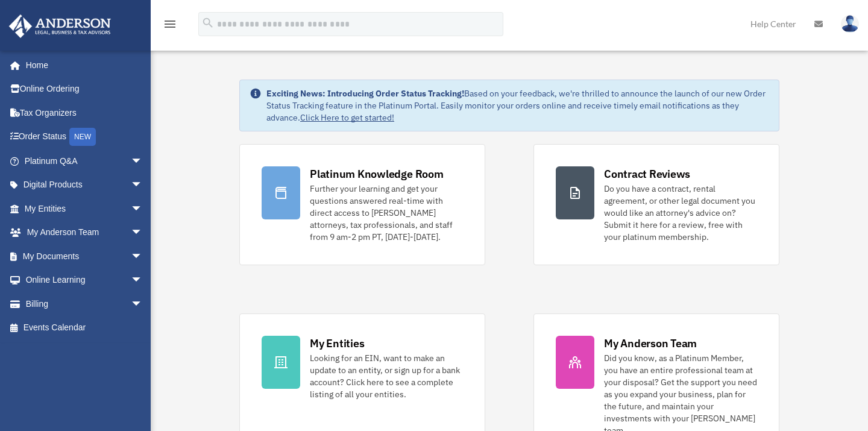  I want to click on a: My Anderson Teamarrow_drop_down, so click(85, 233).